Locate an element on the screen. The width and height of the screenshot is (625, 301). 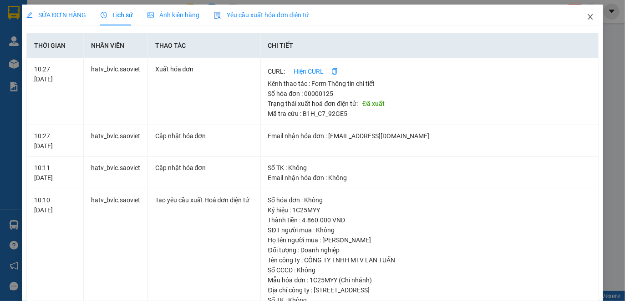
span: Hiện CURL is located at coordinates (309, 71).